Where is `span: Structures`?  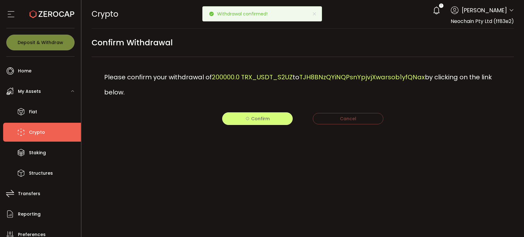
span: Structures is located at coordinates (41, 173).